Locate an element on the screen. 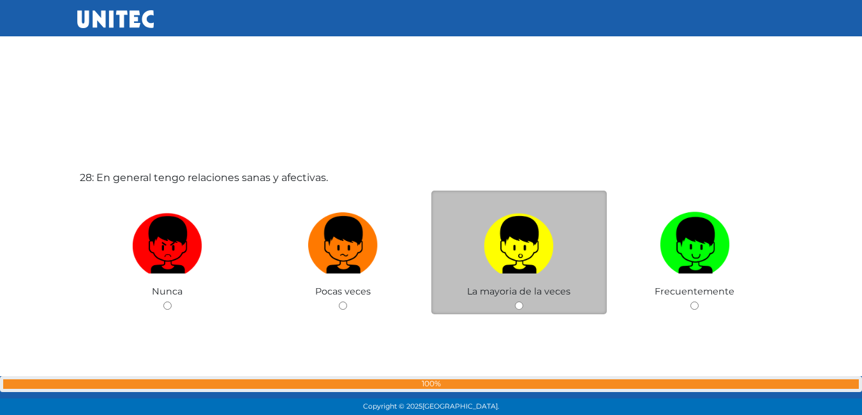 This screenshot has height=415, width=862. img: UNITEC is located at coordinates (115, 19).